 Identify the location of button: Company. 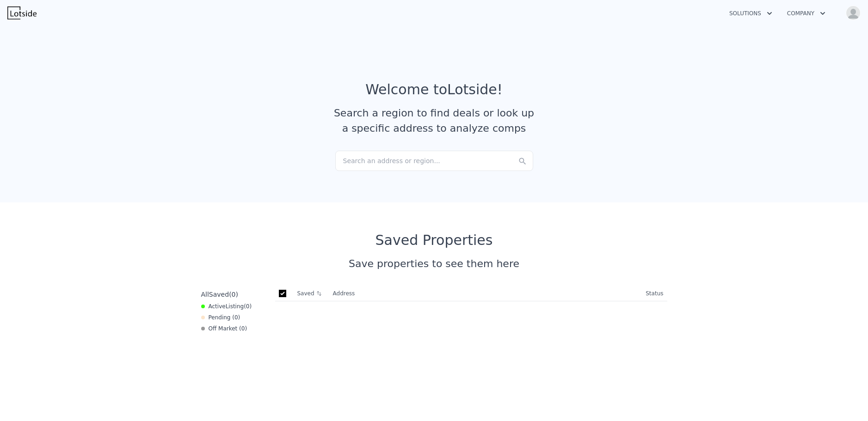
(806, 13).